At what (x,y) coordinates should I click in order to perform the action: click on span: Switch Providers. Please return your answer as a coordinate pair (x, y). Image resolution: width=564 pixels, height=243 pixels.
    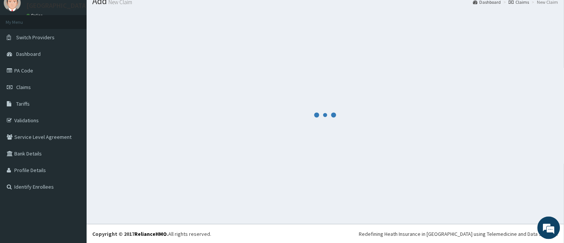
    Looking at the image, I should click on (35, 37).